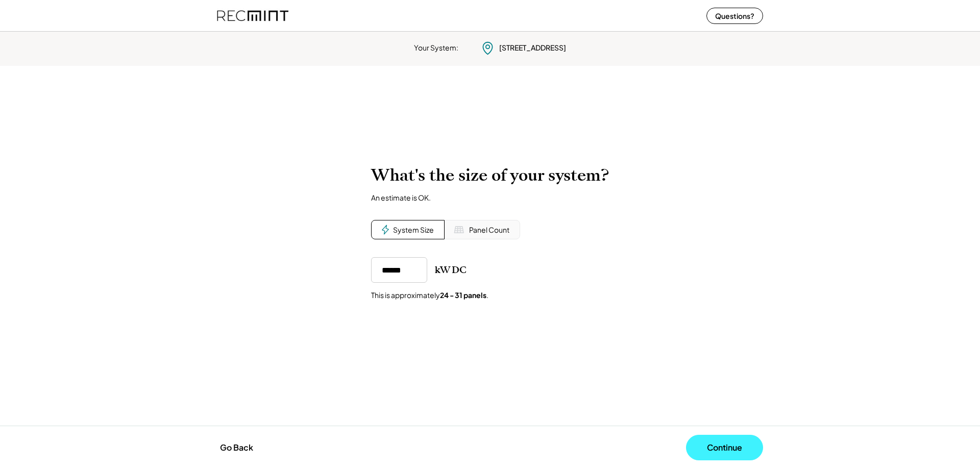 The image size is (980, 469). What do you see at coordinates (459, 230) in the screenshot?
I see `img: Solar%20Panel%20Icon%20%281%29.svg` at bounding box center [459, 230].